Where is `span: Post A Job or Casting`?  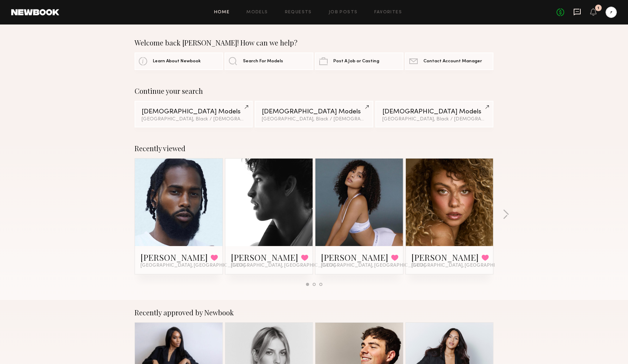 span: Post A Job or Casting is located at coordinates (356, 61).